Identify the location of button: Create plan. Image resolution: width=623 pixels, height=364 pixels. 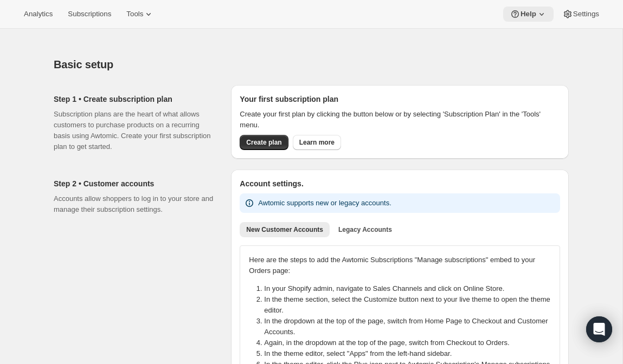
(263, 143).